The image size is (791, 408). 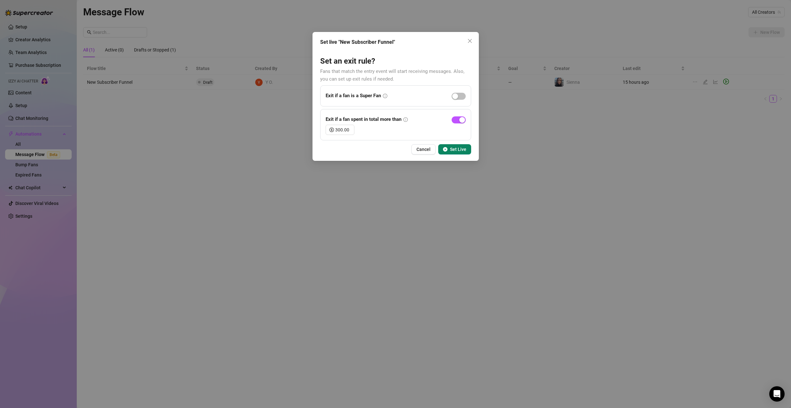 I want to click on span: Close, so click(x=470, y=41).